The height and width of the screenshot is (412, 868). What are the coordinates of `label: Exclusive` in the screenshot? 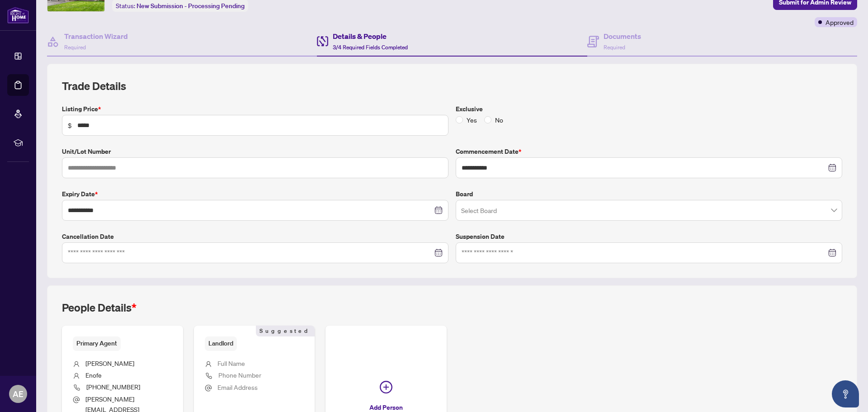 It's located at (649, 109).